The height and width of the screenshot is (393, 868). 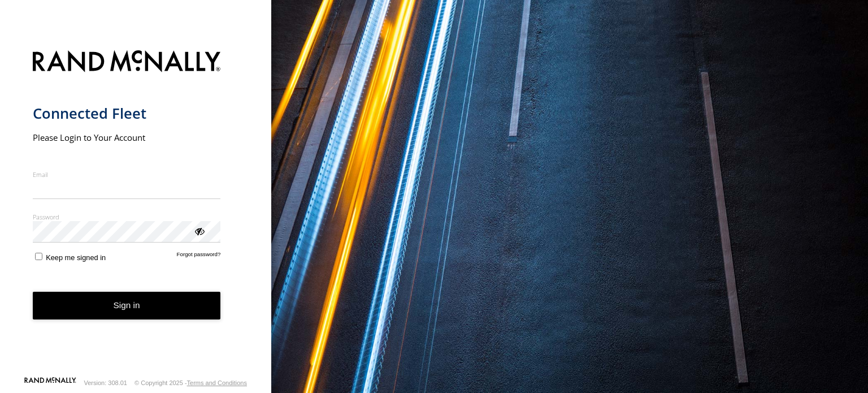 I want to click on div: ViewPassword, so click(x=199, y=231).